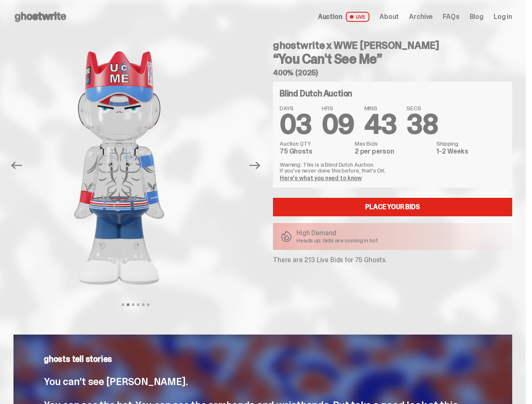 This screenshot has width=532, height=404. I want to click on button: View slide 3, so click(133, 305).